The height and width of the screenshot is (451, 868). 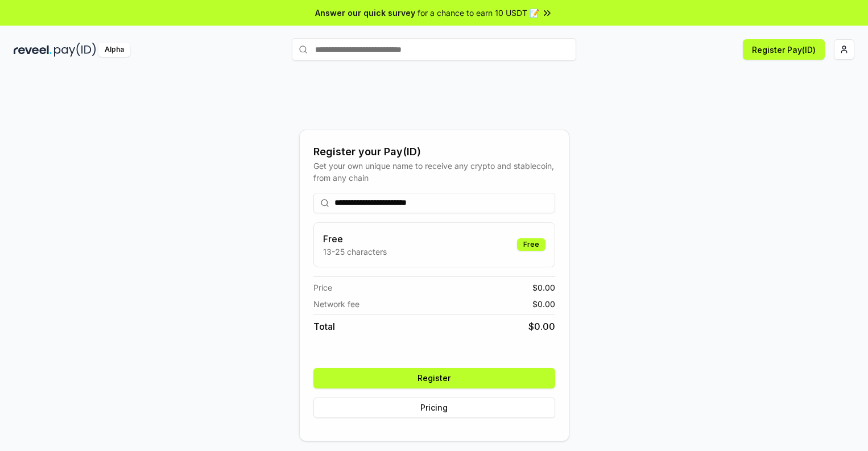 What do you see at coordinates (434, 172) in the screenshot?
I see `div: Get your own unique name to receive any crypto and stablecoin, from any chain` at bounding box center [434, 172].